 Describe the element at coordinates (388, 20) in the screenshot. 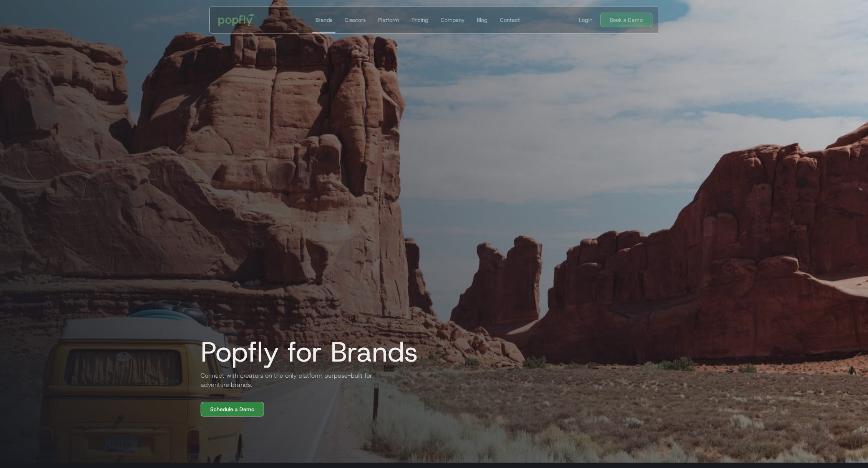

I see `a: Platform` at that location.